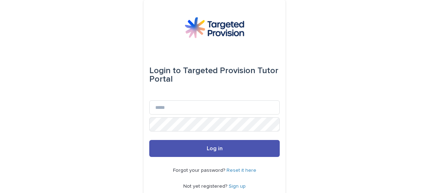  I want to click on img: M5nRWzHhSzIhMunXDL62, so click(214, 28).